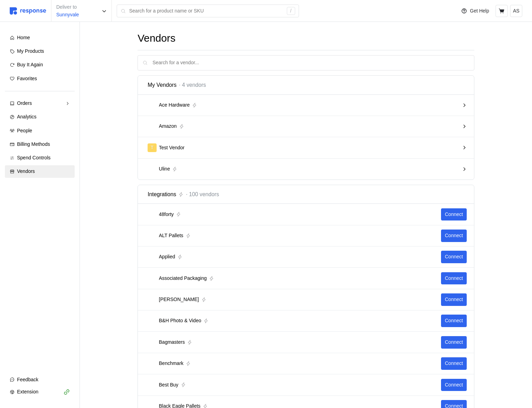  Describe the element at coordinates (39, 158) in the screenshot. I see `a: Spend Controls` at that location.